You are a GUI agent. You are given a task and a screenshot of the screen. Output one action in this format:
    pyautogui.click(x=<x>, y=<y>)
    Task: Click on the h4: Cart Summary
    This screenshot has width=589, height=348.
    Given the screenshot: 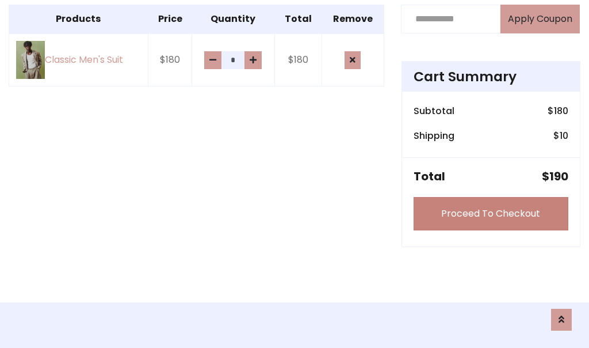 What is the action you would take?
    pyautogui.click(x=491, y=77)
    